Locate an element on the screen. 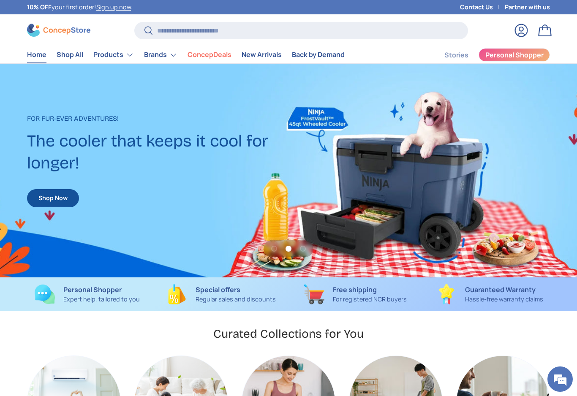  strong: 10% OFF is located at coordinates (39, 7).